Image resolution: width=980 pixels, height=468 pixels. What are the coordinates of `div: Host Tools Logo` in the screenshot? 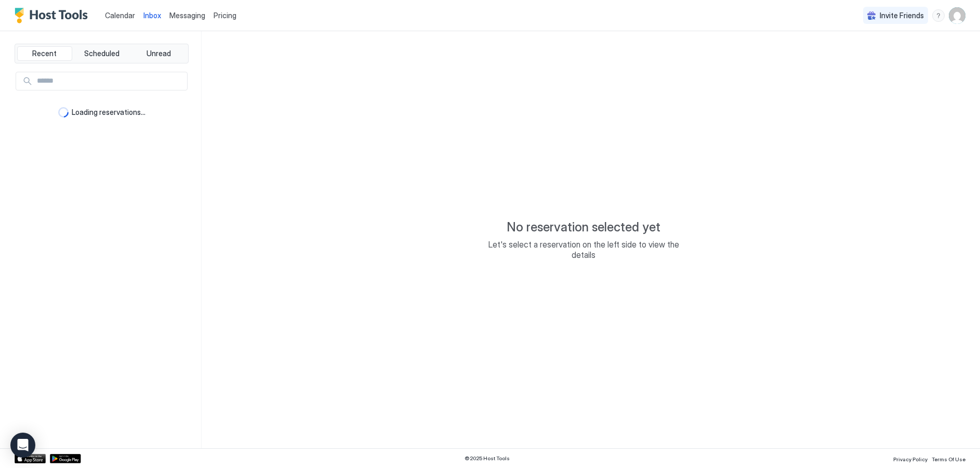 It's located at (54, 15).